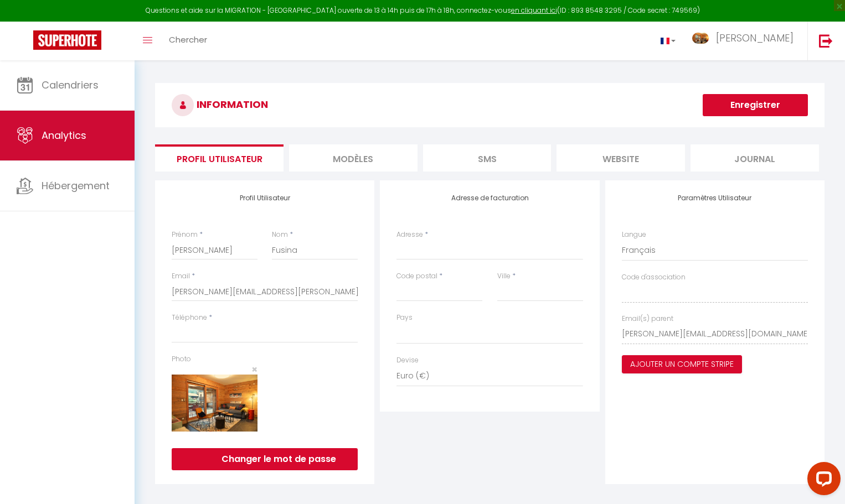 This screenshot has height=504, width=845. What do you see at coordinates (654, 277) in the screenshot?
I see `label: Code d'association` at bounding box center [654, 277].